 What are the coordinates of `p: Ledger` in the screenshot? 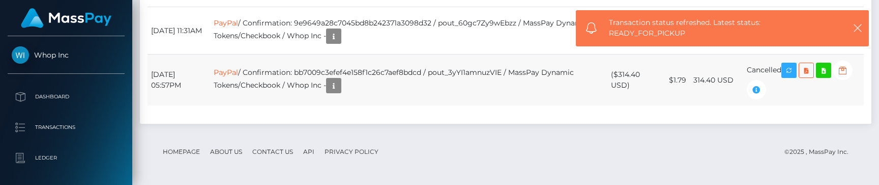 It's located at (66, 158).